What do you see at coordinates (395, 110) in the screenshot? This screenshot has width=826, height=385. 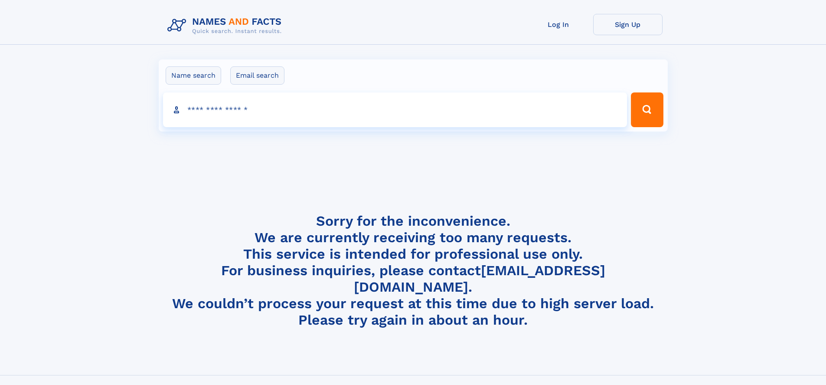 I see `input: search input` at bounding box center [395, 110].